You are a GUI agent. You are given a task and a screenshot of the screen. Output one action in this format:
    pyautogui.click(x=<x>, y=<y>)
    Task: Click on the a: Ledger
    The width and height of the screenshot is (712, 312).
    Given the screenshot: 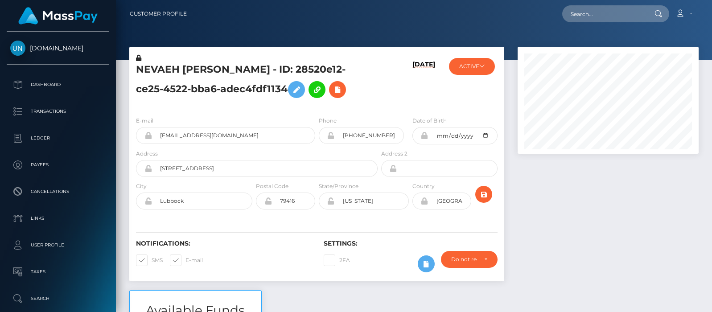 What is the action you would take?
    pyautogui.click(x=58, y=138)
    